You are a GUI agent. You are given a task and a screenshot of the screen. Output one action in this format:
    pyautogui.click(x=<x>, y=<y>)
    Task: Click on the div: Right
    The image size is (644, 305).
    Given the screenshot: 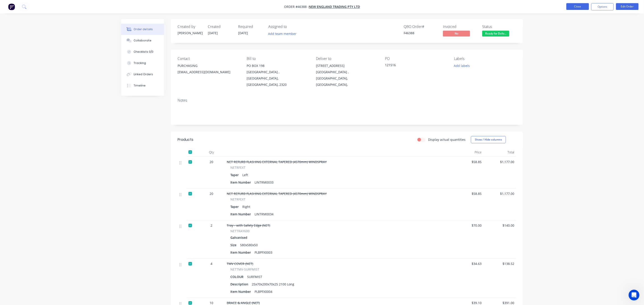 What is the action you would take?
    pyautogui.click(x=246, y=206)
    